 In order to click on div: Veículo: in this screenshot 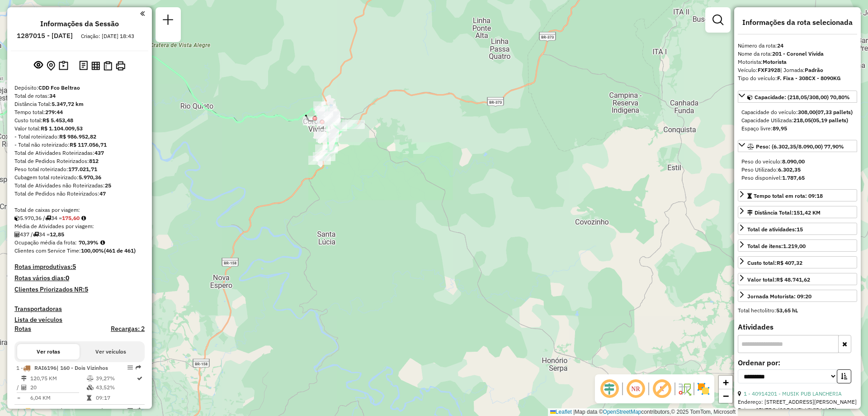, I will do `click(797, 70)`.